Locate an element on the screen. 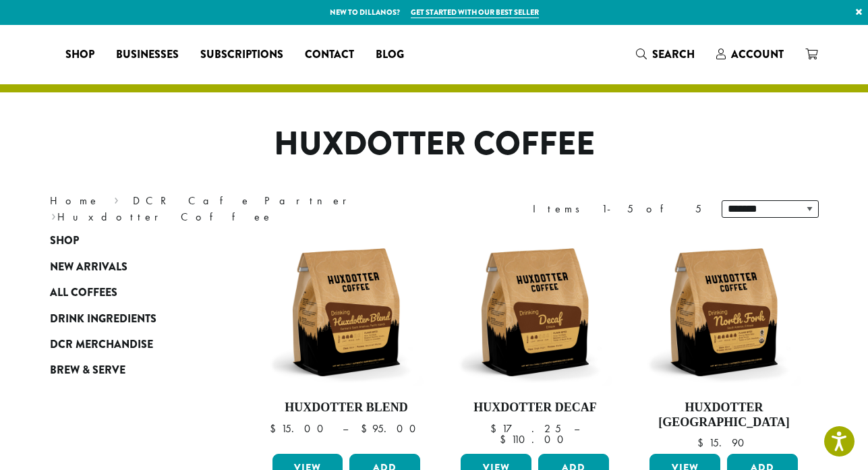 The height and width of the screenshot is (470, 868). a: Huxdotter Blend is located at coordinates (347, 341).